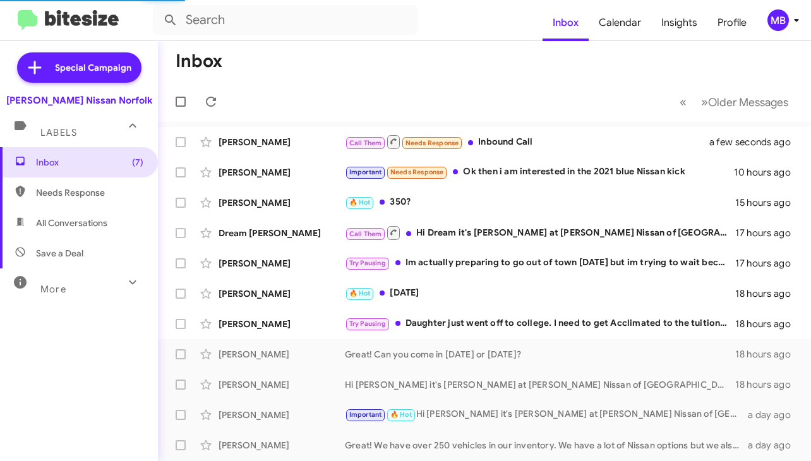  What do you see at coordinates (59, 133) in the screenshot?
I see `span: Labels` at bounding box center [59, 133].